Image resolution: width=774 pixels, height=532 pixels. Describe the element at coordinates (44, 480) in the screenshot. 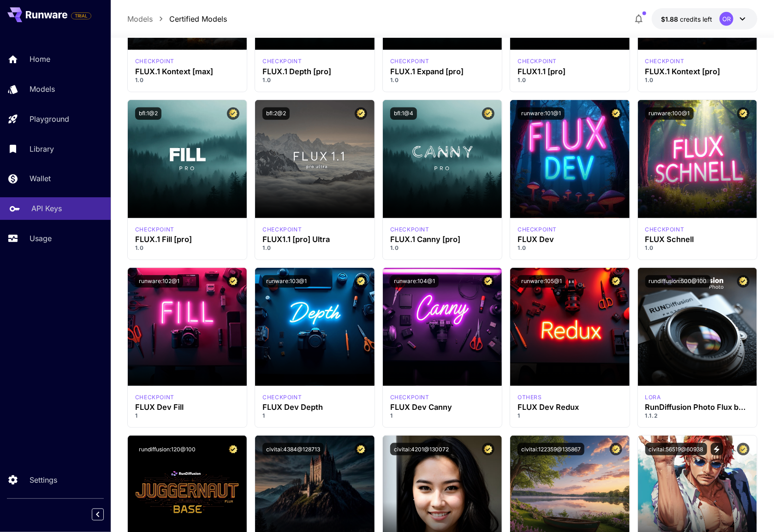

I see `p: Settings` at that location.